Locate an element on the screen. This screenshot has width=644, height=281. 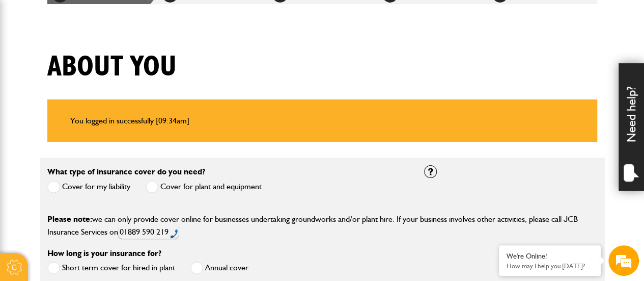
img: hfpfyWBK5wQHBAGPgDf9c6qAYOxxMAAAAASUVORK5CYII= is located at coordinates (174, 234).